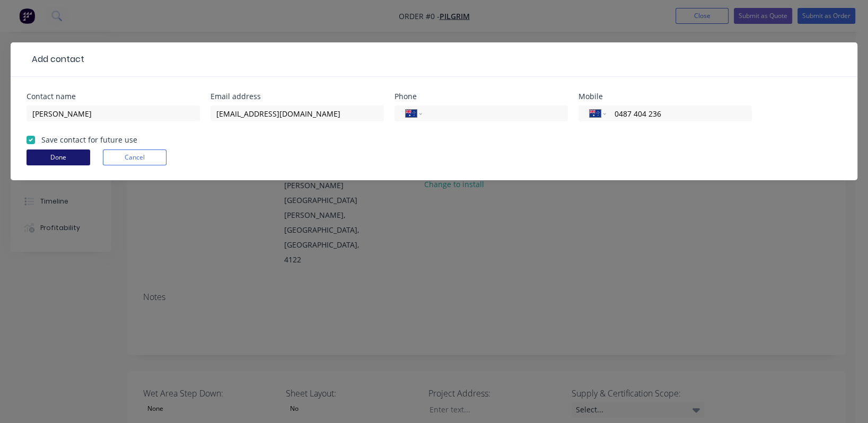  What do you see at coordinates (135, 157) in the screenshot?
I see `button: Cancel` at bounding box center [135, 157].